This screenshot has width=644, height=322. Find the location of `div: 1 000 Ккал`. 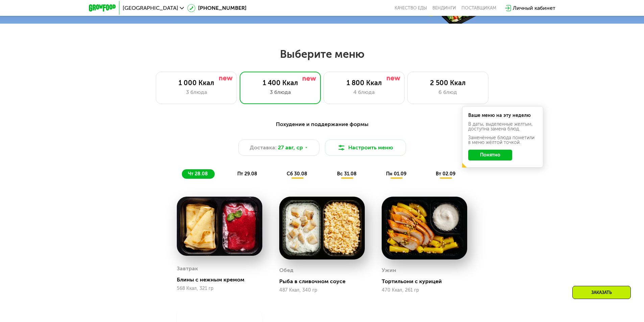

div: 1 000 Ккал is located at coordinates (197, 83).